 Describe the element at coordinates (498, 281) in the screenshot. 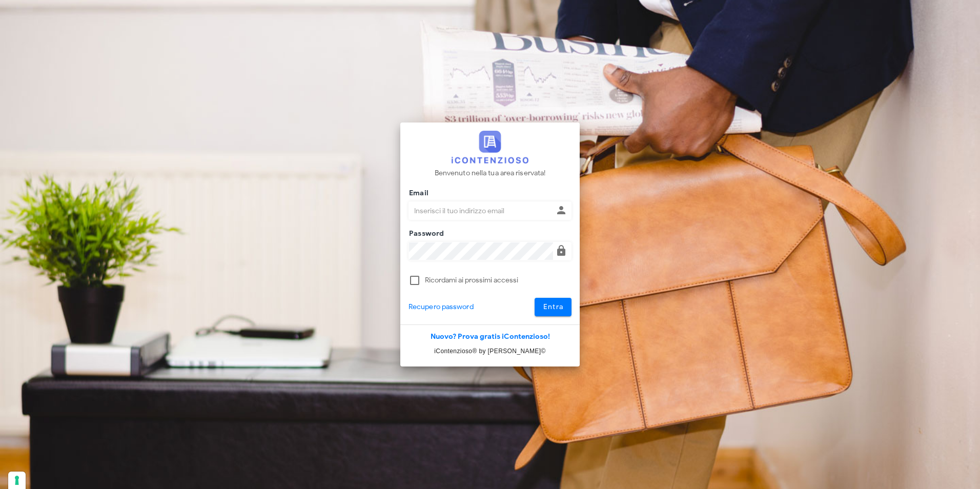

I see `label: Ricordami ai prossimi accessi` at that location.